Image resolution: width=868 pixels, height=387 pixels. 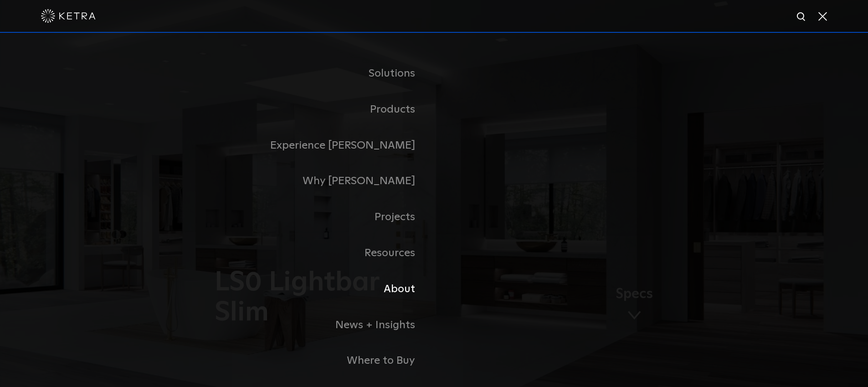 I want to click on a: Resources, so click(x=320, y=253).